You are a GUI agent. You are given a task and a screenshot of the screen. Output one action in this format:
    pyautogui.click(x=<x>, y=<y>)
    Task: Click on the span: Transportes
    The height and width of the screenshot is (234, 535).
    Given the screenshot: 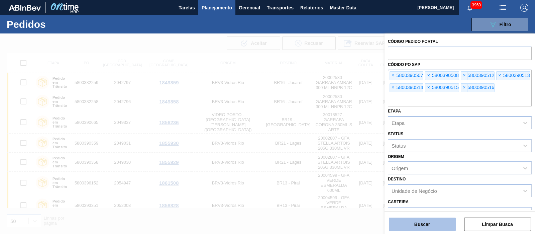 What is the action you would take?
    pyautogui.click(x=280, y=8)
    